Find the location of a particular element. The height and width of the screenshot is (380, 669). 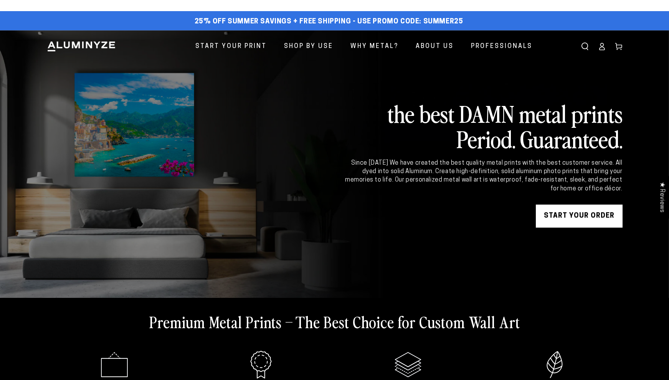

h2: Premium Metal Prints – The Best Choice for Custom Wall Art is located at coordinates (335, 322).